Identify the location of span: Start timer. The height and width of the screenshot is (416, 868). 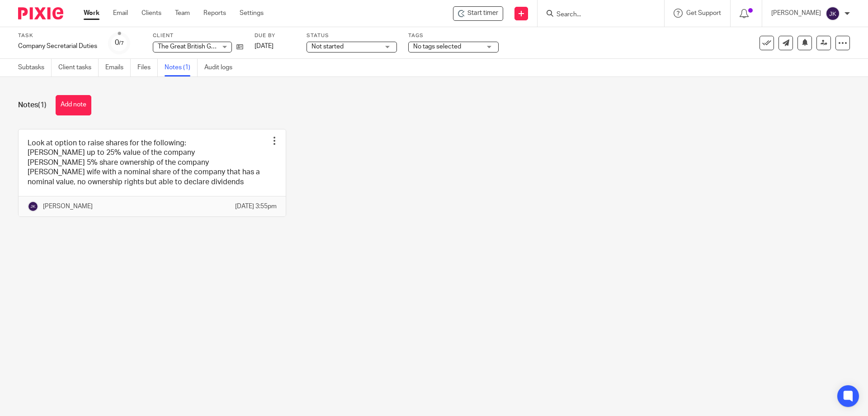
(483, 13).